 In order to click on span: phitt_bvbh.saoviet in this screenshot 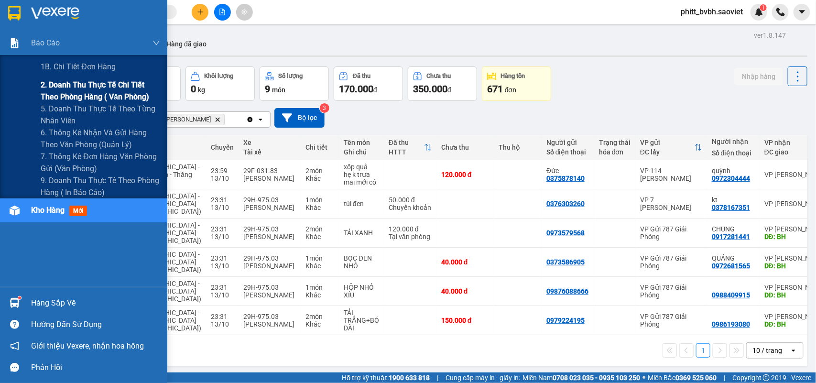, I will do `click(711, 11)`.